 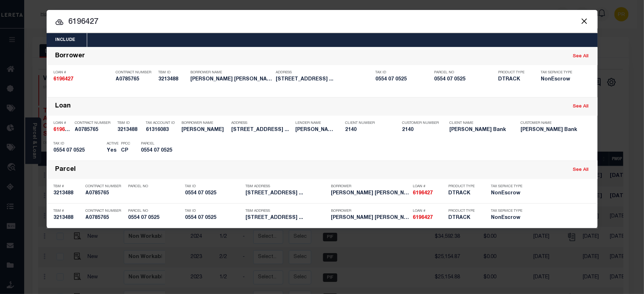 What do you see at coordinates (551, 123) in the screenshot?
I see `p: Customer Name` at bounding box center [551, 123].